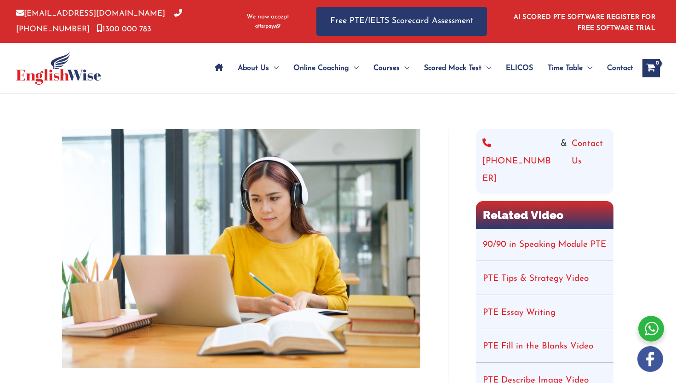  What do you see at coordinates (458, 68) in the screenshot?
I see `a: Scored Mock TestMenu Toggle` at bounding box center [458, 68].